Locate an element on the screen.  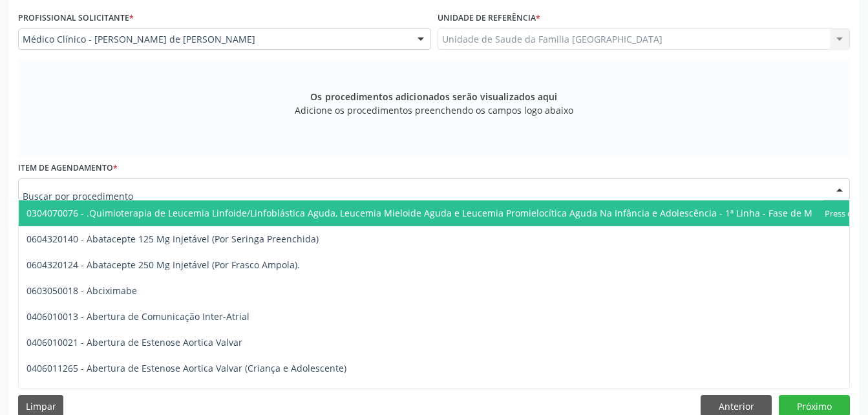
span: 0406010013 - Abertura de Comunicação Inter-Atrial is located at coordinates (138, 316).